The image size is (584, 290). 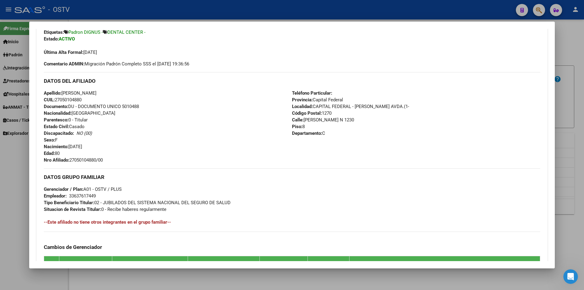 What do you see at coordinates (64, 64) in the screenshot?
I see `strong: Comentario ADMIN:` at bounding box center [64, 64].